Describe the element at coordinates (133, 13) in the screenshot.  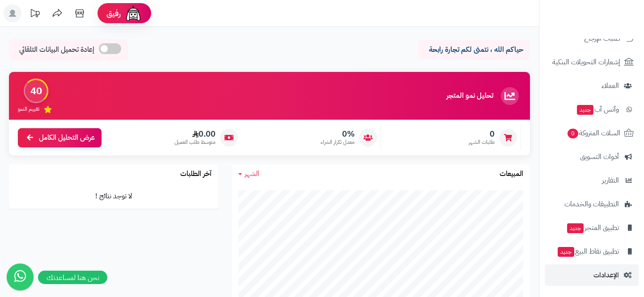
I see `img: ai-face.png` at that location.